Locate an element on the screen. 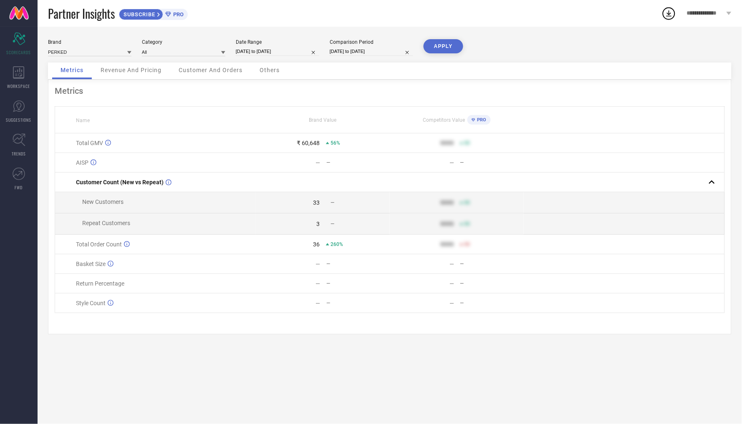 Image resolution: width=742 pixels, height=424 pixels. input: Select comparison period is located at coordinates (371, 51).